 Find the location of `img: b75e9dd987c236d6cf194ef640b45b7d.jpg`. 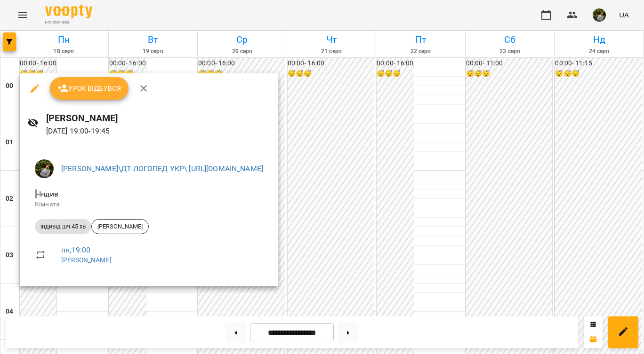

img: b75e9dd987c236d6cf194ef640b45b7d.jpg is located at coordinates (44, 169).